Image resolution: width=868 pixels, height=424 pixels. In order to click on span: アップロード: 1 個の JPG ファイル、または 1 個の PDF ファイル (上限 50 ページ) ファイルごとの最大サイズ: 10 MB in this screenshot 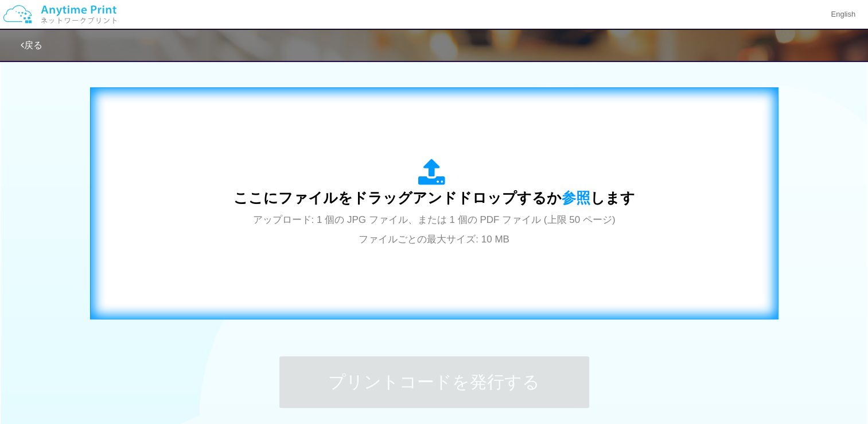, I will do `click(435, 229)`.